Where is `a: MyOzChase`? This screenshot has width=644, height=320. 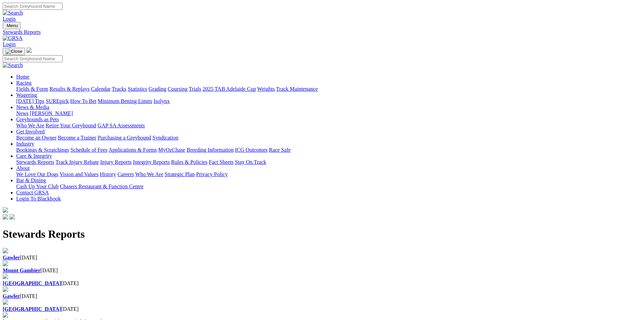
a: MyOzChase is located at coordinates (172, 149).